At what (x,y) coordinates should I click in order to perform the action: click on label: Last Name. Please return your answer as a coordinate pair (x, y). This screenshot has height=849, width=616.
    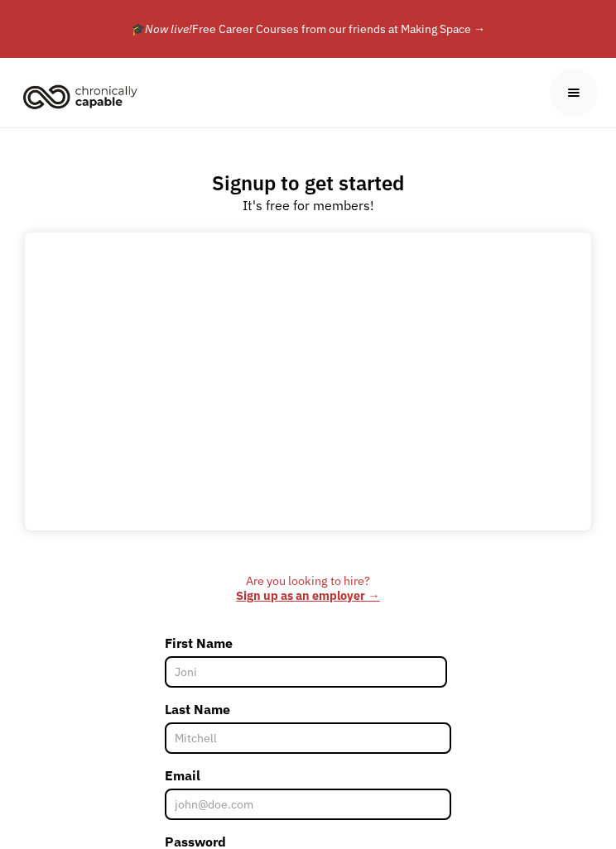
    Looking at the image, I should click on (308, 709).